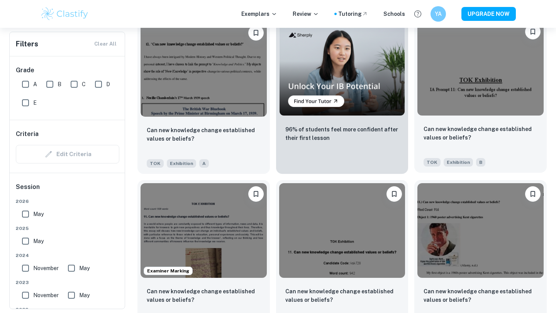 The width and height of the screenshot is (556, 313). Describe the element at coordinates (438, 14) in the screenshot. I see `h6: YA` at that location.